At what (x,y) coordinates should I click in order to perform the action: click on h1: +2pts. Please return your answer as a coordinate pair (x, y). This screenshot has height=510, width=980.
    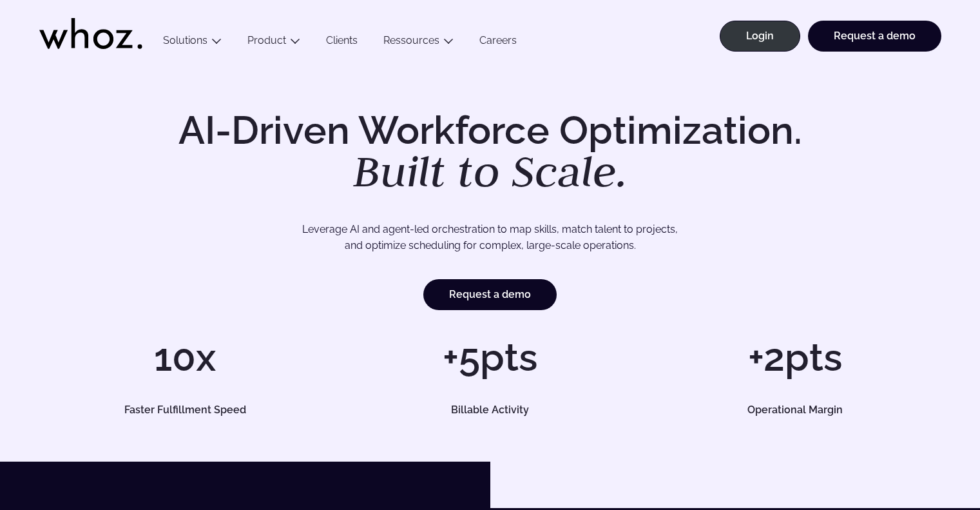
    Looking at the image, I should click on (794, 357).